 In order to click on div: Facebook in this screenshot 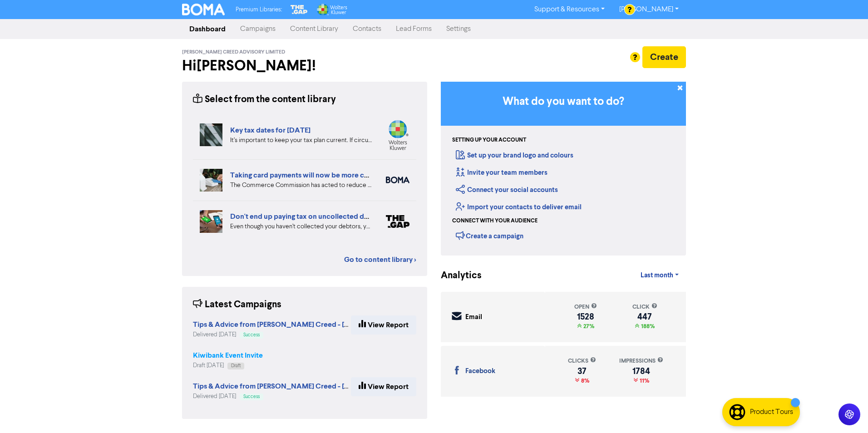, I will do `click(480, 371)`.